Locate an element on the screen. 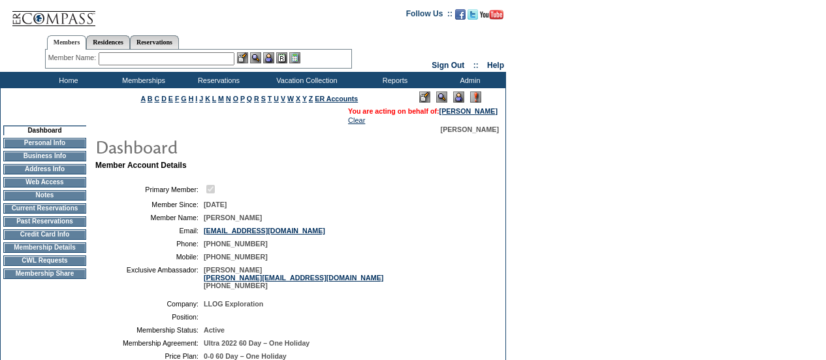 The height and width of the screenshot is (360, 826). td: Business Info is located at coordinates (44, 156).